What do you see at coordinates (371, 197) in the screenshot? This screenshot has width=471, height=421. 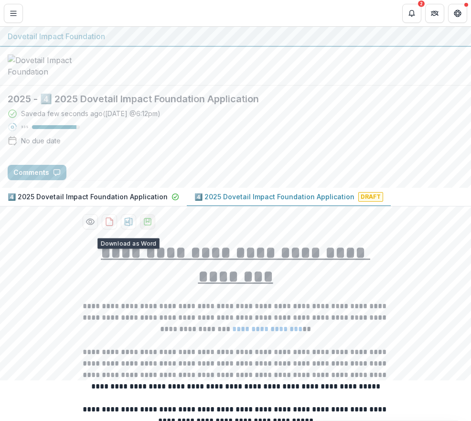 I see `span: Draft` at bounding box center [371, 197].